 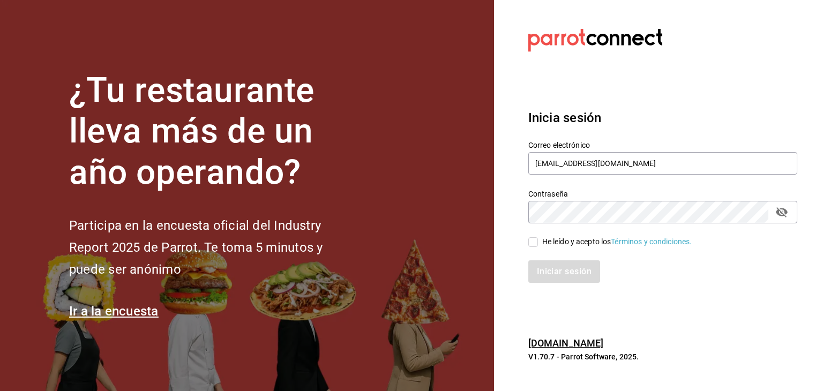 What do you see at coordinates (114, 311) in the screenshot?
I see `a: Ir a la encuesta` at bounding box center [114, 311].